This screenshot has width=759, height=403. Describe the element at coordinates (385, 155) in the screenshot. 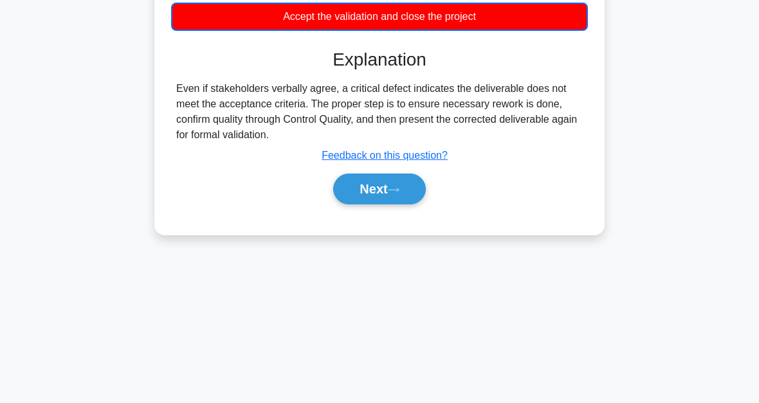

I see `u: Feedback on this question?` at that location.